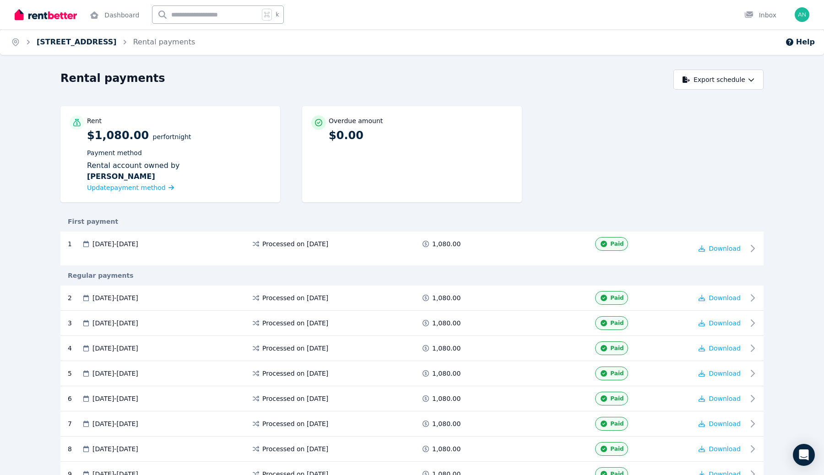 Image resolution: width=824 pixels, height=475 pixels. Describe the element at coordinates (94, 121) in the screenshot. I see `p: Rent` at that location.